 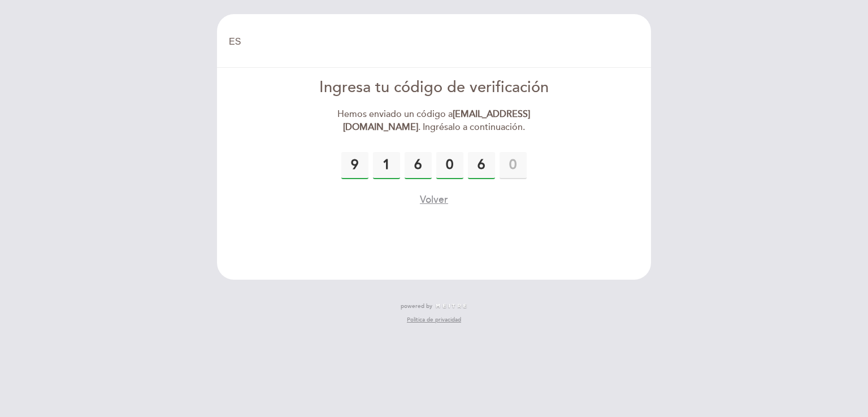 I want to click on div: Ingresa tu código de verificación, so click(x=434, y=88).